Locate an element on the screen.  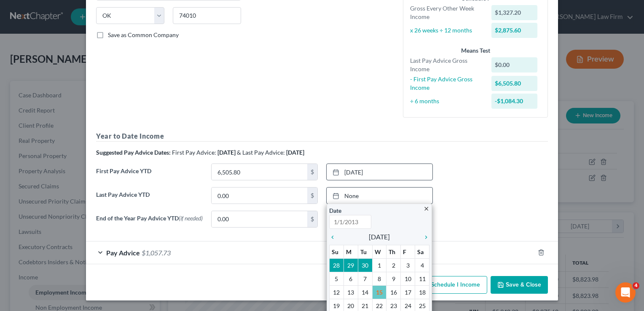
div: Gross Every Other Week Income is located at coordinates (446, 12).